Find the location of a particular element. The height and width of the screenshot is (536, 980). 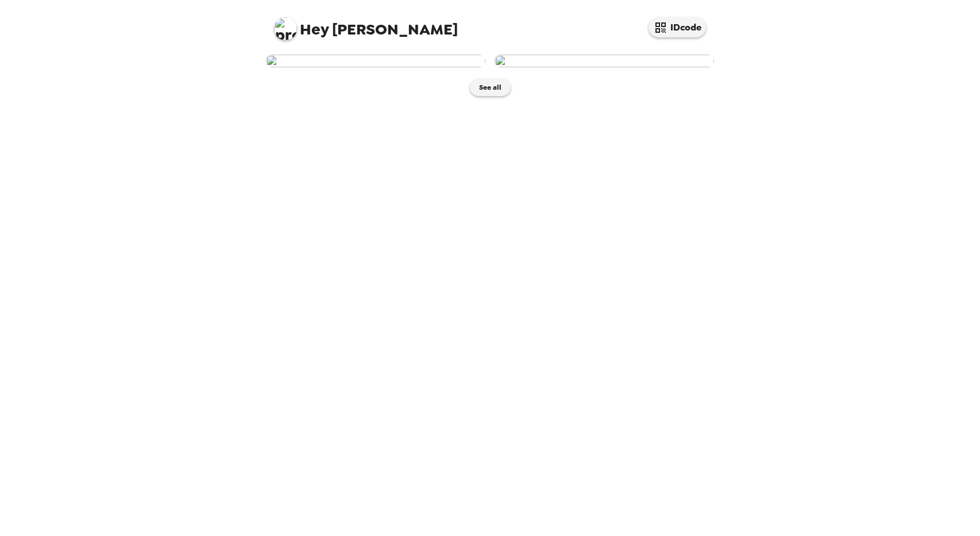

img: user-267939 is located at coordinates (376, 61).